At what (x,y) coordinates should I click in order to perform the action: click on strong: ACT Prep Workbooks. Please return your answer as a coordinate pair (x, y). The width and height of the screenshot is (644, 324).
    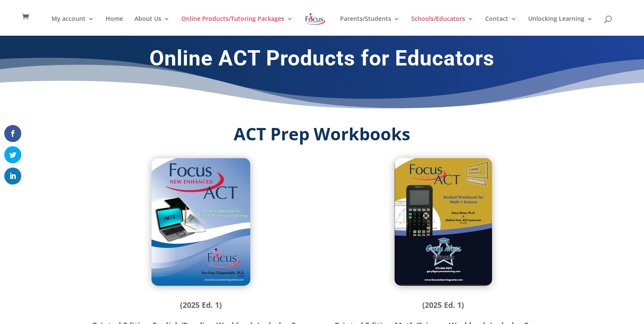
    Looking at the image, I should click on (321, 133).